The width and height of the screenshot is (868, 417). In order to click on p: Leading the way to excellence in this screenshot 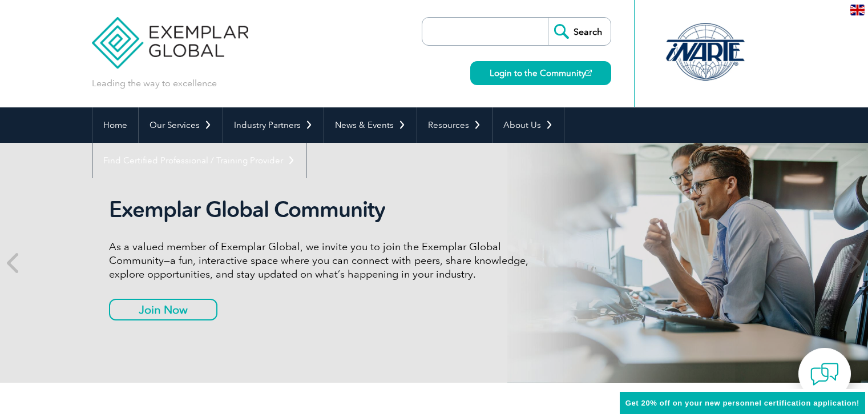, I will do `click(154, 84)`.